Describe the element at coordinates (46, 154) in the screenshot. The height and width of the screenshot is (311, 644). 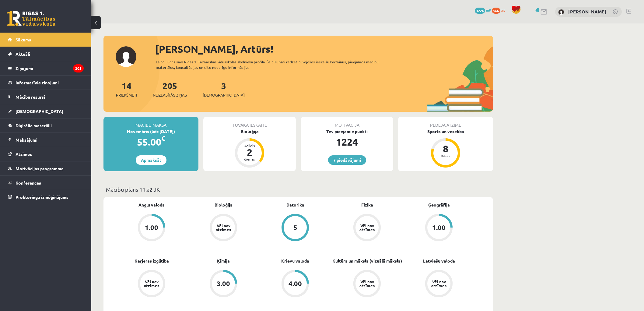
I see `a: Atzīmes` at that location.